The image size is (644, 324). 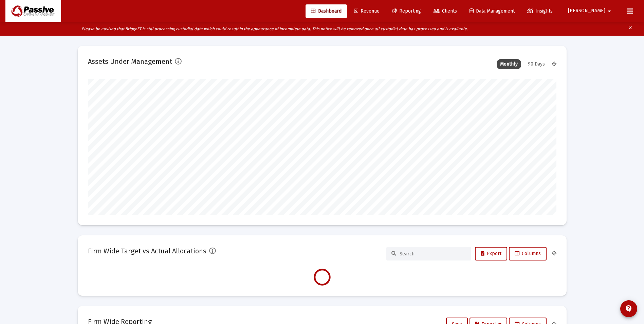 What do you see at coordinates (536, 64) in the screenshot?
I see `div: 90 Days` at bounding box center [536, 64].